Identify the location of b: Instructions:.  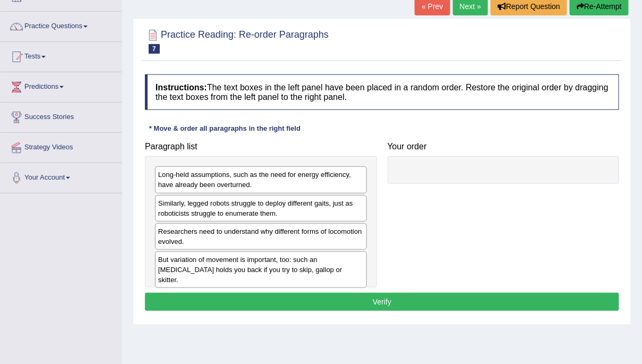
(181, 87).